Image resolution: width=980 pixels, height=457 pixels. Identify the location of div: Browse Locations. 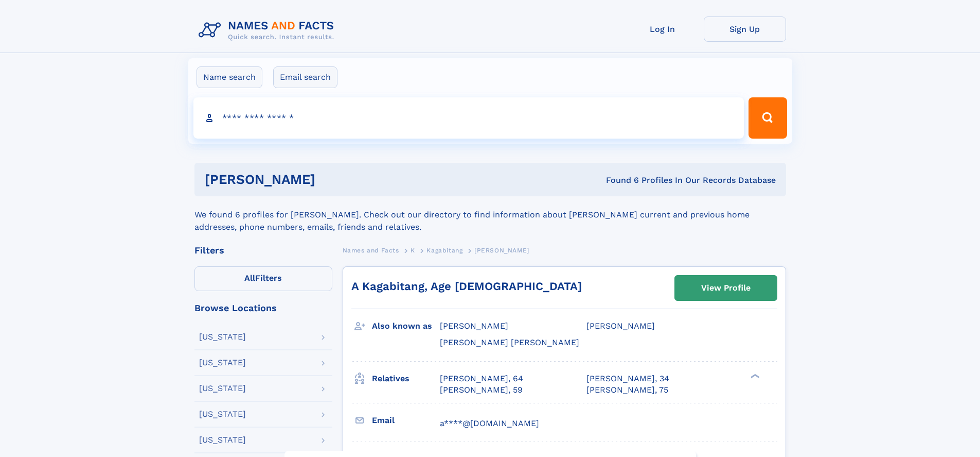
(263, 308).